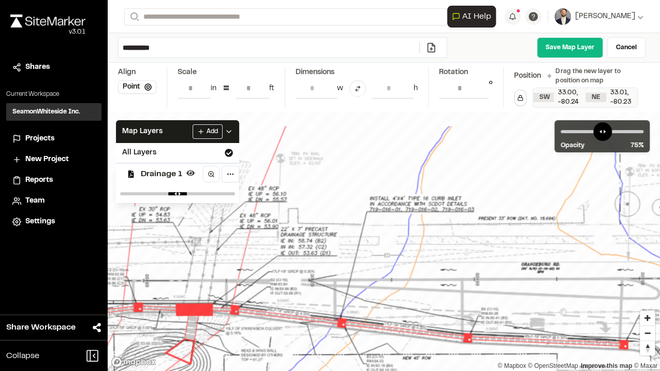  I want to click on p: Current Workspace, so click(54, 94).